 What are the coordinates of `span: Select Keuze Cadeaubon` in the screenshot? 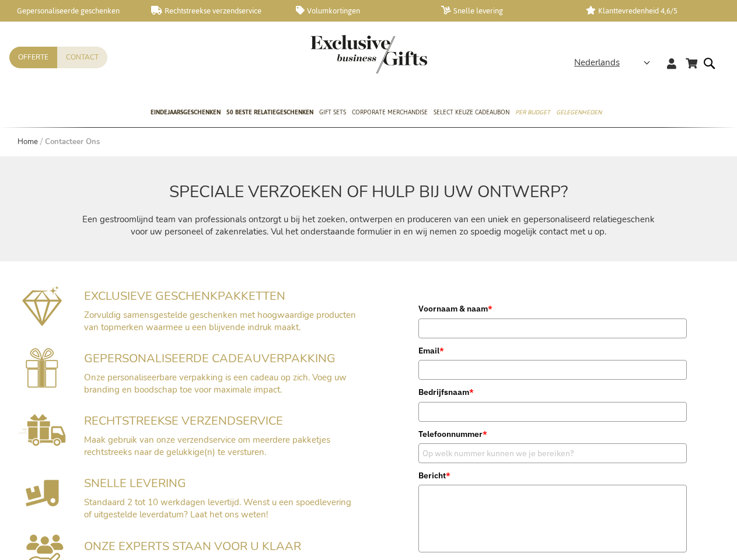 It's located at (471, 112).